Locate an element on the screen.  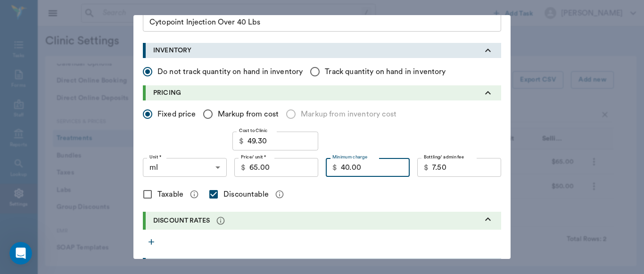
button: Help is located at coordinates (165, 206).